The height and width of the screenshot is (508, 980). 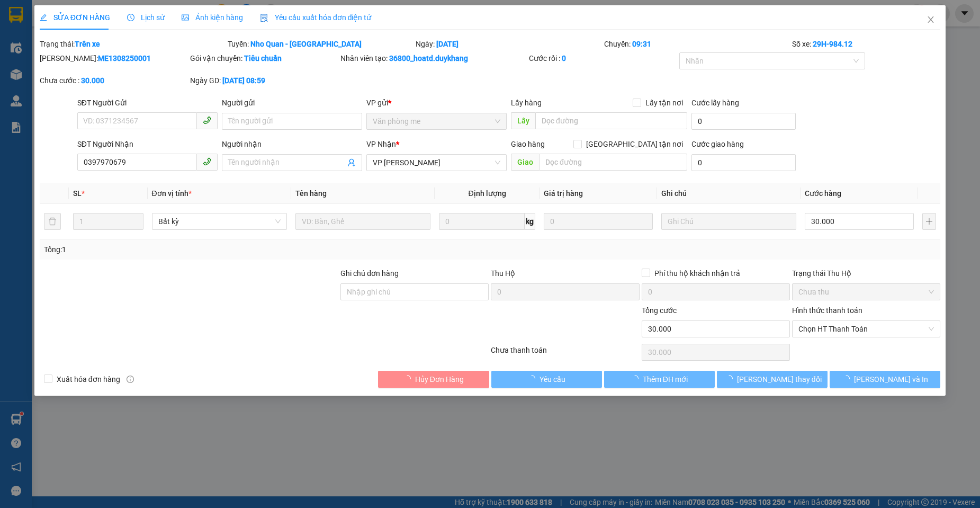 I want to click on th: Ghi chú, so click(x=729, y=193).